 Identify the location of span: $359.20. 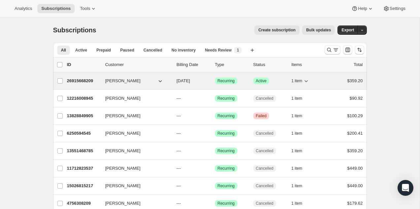
(355, 81).